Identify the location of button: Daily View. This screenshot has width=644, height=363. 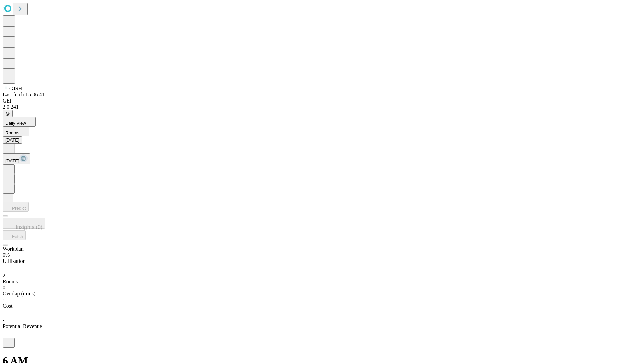
(19, 122).